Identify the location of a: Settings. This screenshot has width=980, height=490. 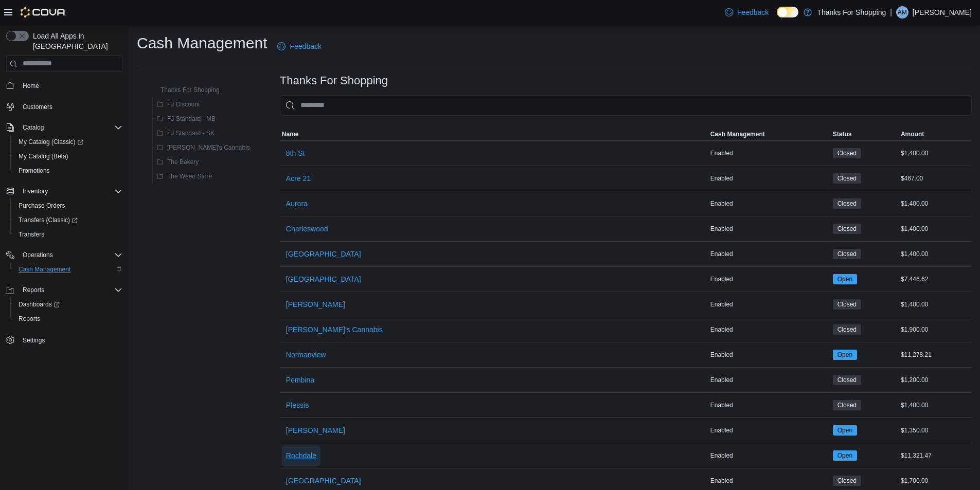
(33, 341).